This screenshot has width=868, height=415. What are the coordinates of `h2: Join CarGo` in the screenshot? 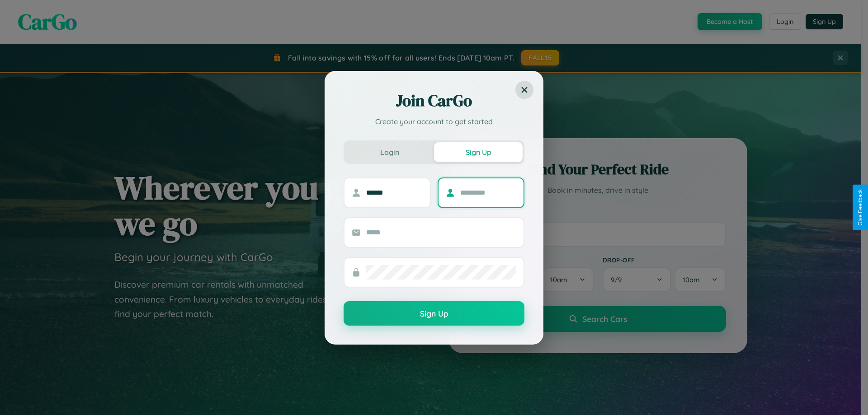 It's located at (434, 100).